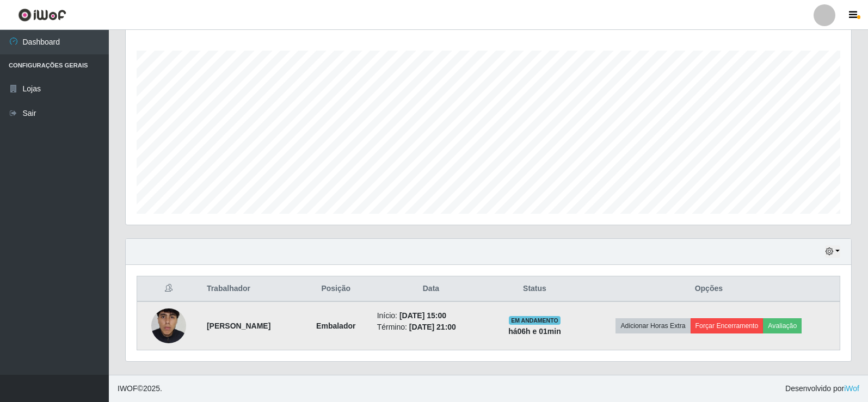 This screenshot has height=402, width=868. Describe the element at coordinates (431, 316) in the screenshot. I see `li: Início:` at that location.